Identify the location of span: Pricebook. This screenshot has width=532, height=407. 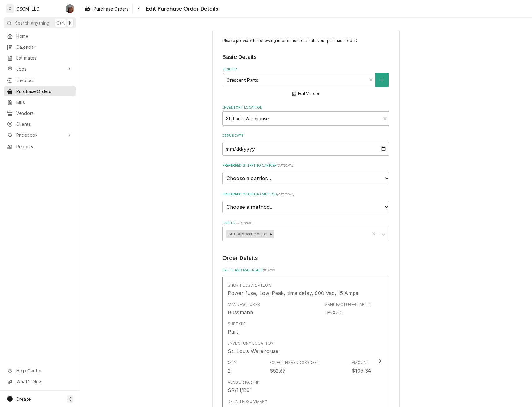
(40, 135).